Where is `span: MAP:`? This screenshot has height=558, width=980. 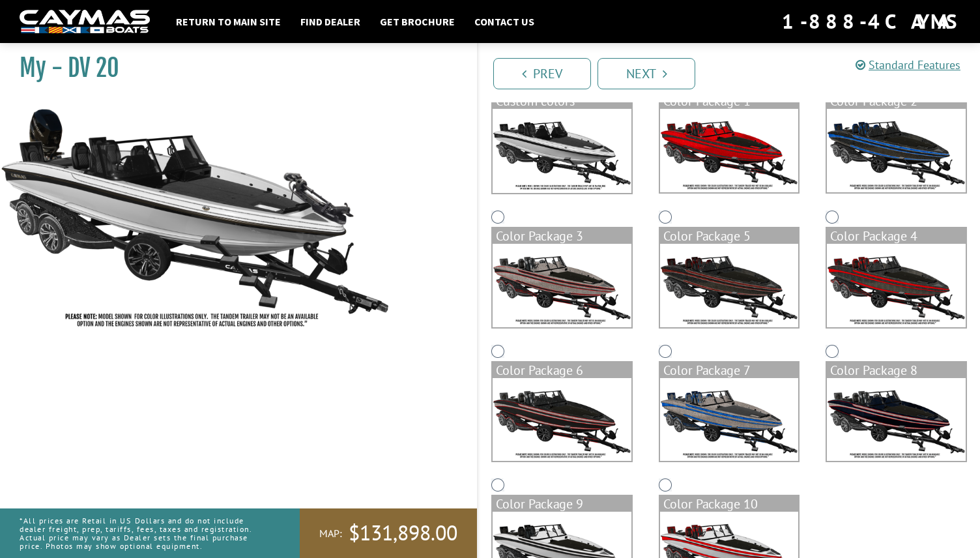
span: MAP: is located at coordinates (330, 533).